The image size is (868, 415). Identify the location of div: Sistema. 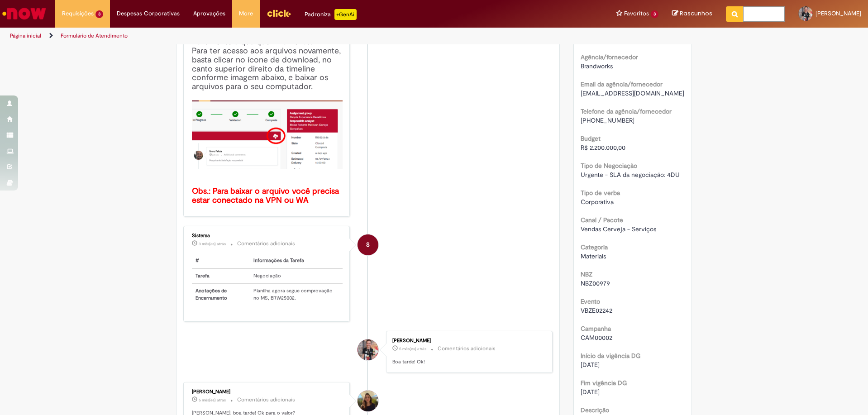
(267, 236).